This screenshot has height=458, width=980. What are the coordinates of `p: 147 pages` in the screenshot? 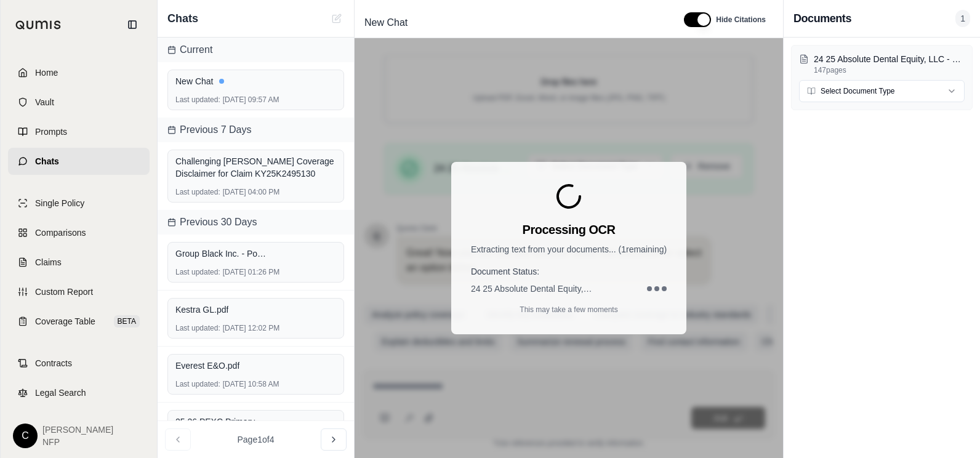 It's located at (889, 71).